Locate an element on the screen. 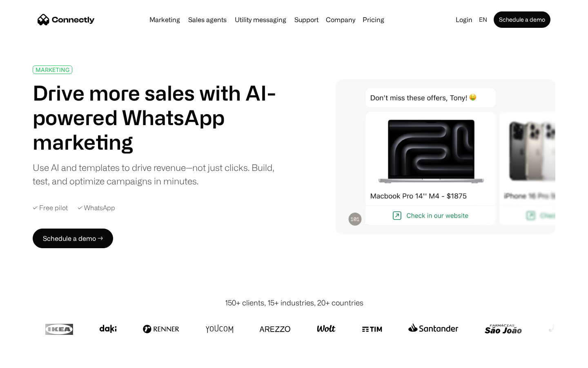 The image size is (588, 368). a: Schedule a demo is located at coordinates (522, 19).